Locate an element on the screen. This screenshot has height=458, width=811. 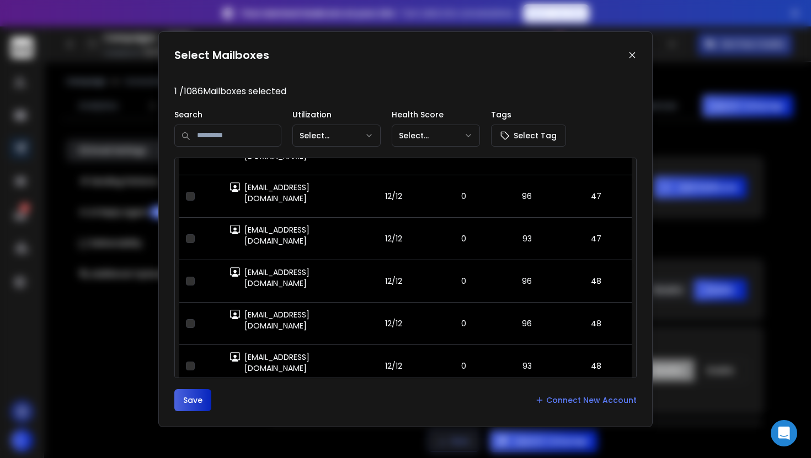
a: Connect New Account is located at coordinates (586, 401).